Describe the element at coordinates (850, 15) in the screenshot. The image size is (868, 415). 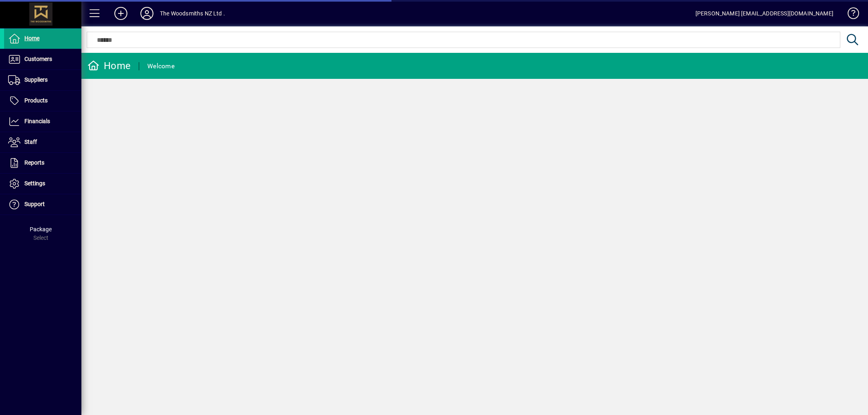
I see `a: Knowledge Base` at that location.